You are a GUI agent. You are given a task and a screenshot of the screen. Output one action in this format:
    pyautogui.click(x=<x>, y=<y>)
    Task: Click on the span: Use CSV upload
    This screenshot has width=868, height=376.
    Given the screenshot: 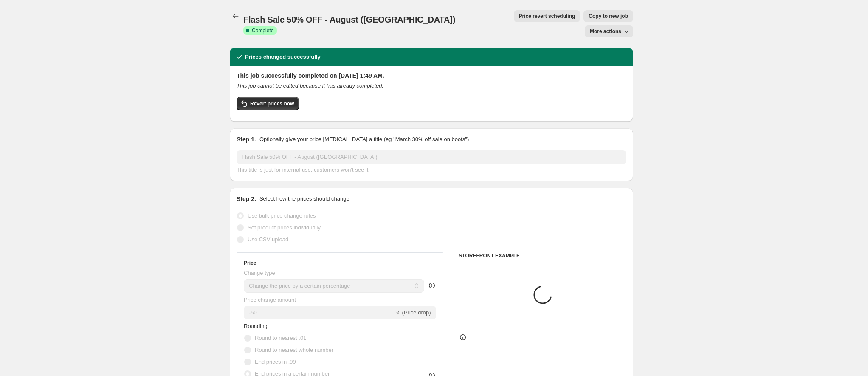 What is the action you would take?
    pyautogui.click(x=268, y=239)
    